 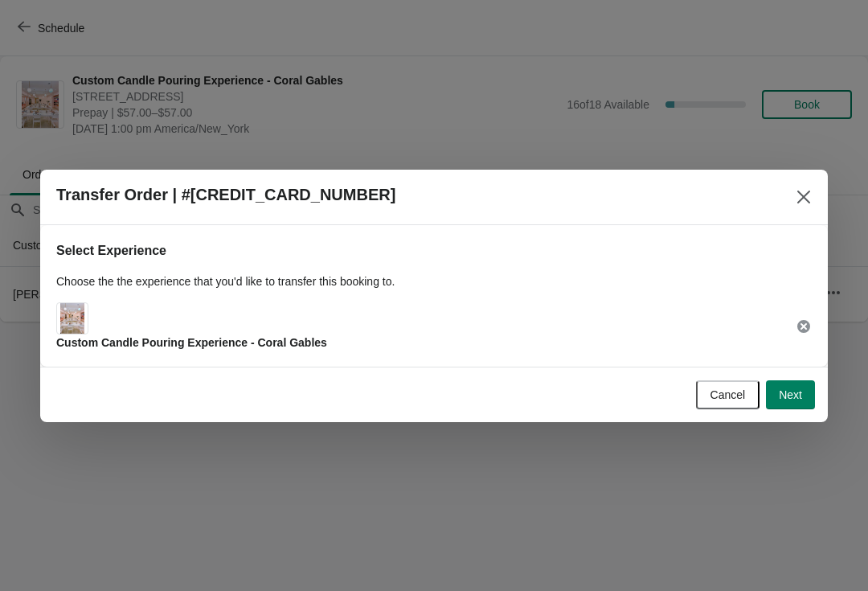 I want to click on button: Close, so click(x=804, y=197).